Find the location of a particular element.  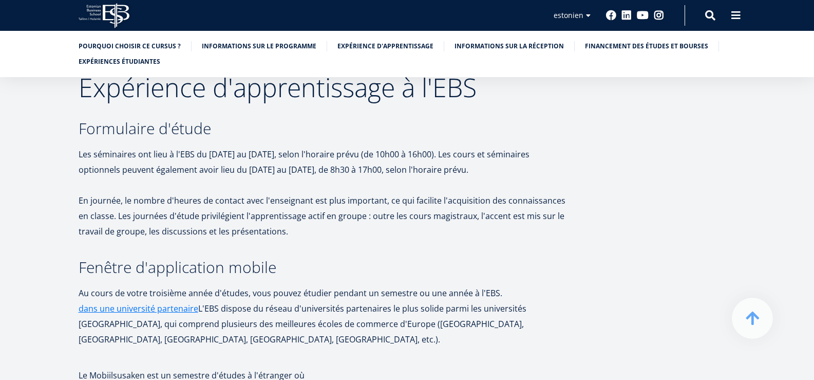

span: Ettevõtlus ja ärijuhtimine (päevaõpe) is located at coordinates (68, 119).